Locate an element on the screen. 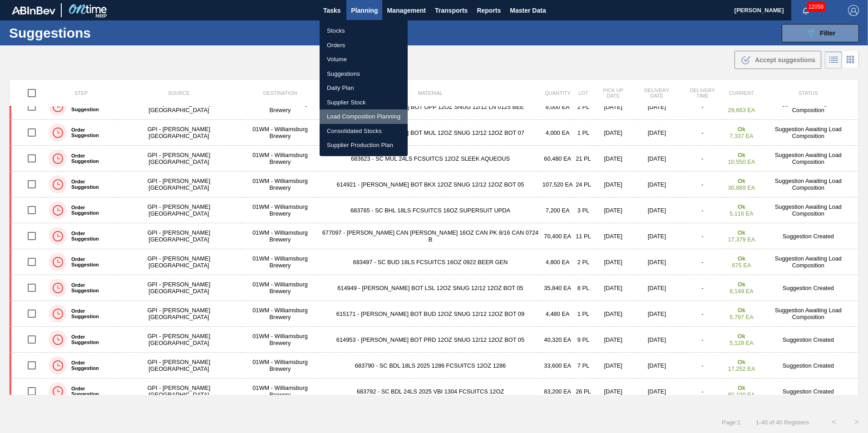 The height and width of the screenshot is (433, 868). a: Daily Plan is located at coordinates (364, 88).